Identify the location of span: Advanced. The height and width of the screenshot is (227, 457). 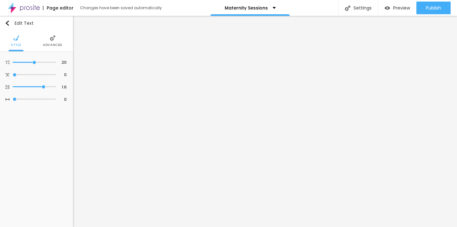
(52, 45).